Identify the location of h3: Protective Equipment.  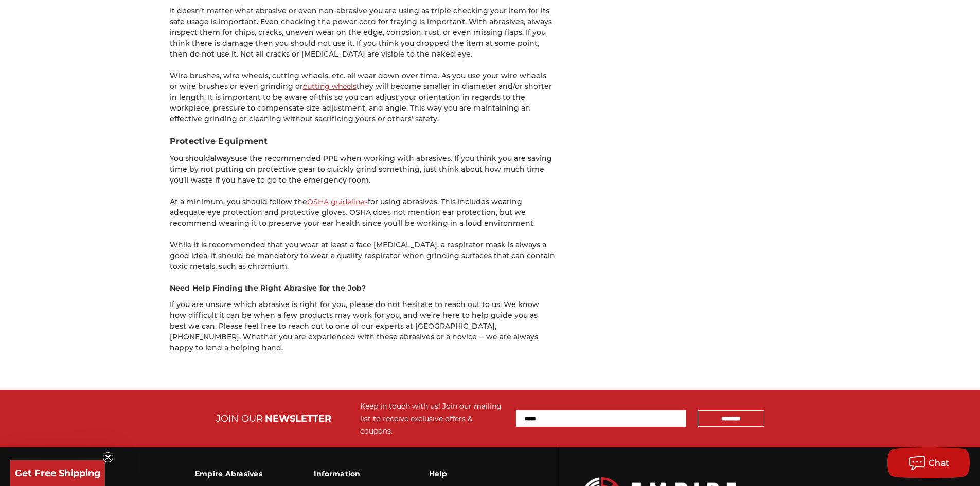
(363, 142).